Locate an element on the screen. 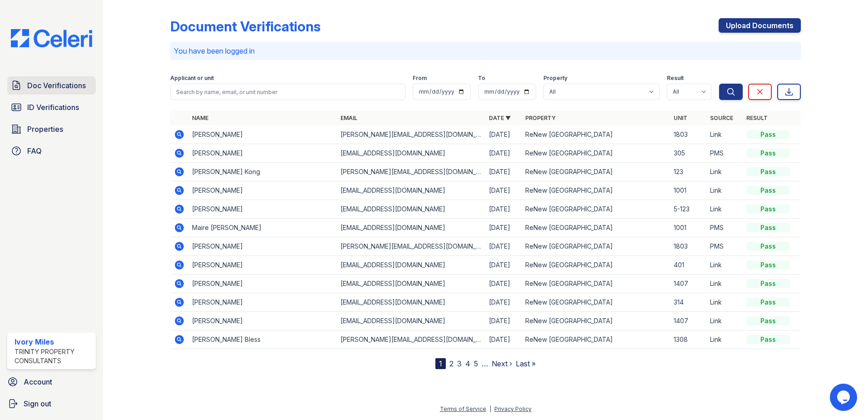  a: Source is located at coordinates (721, 117).